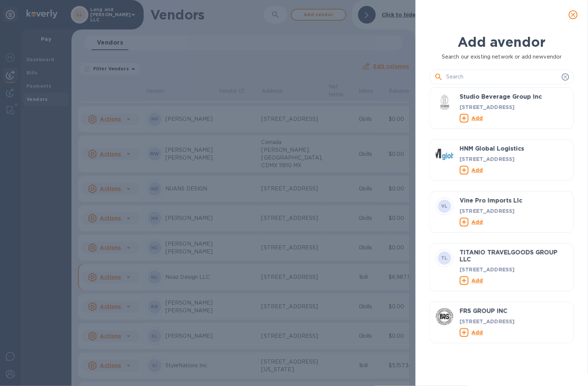 Image resolution: width=588 pixels, height=386 pixels. What do you see at coordinates (502, 42) in the screenshot?
I see `b: Add a vendor` at bounding box center [502, 42].